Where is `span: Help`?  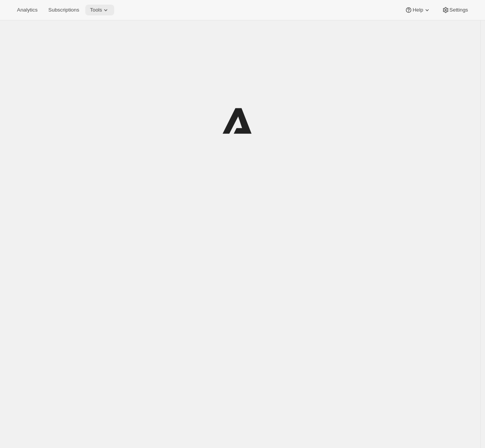 span: Help is located at coordinates (418, 10).